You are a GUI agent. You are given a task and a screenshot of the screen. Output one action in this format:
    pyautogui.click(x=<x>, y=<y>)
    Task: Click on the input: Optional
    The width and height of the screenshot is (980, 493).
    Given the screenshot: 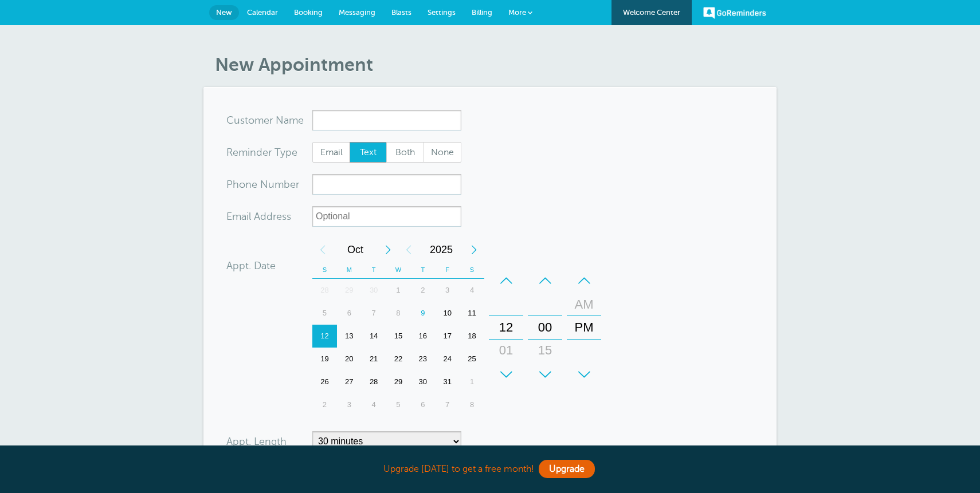 What is the action you would take?
    pyautogui.click(x=387, y=217)
    